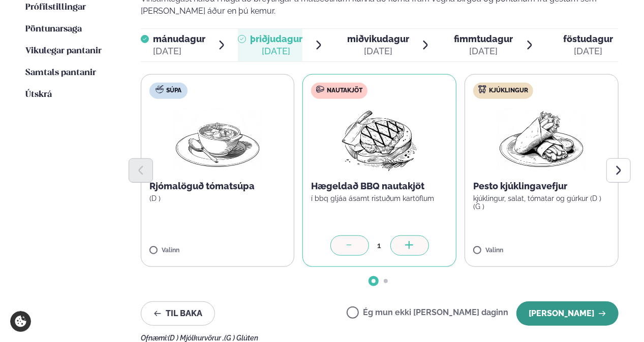 Image resolution: width=644 pixels, height=342 pixels. What do you see at coordinates (589, 39) in the screenshot?
I see `span: föstudagur` at bounding box center [589, 39].